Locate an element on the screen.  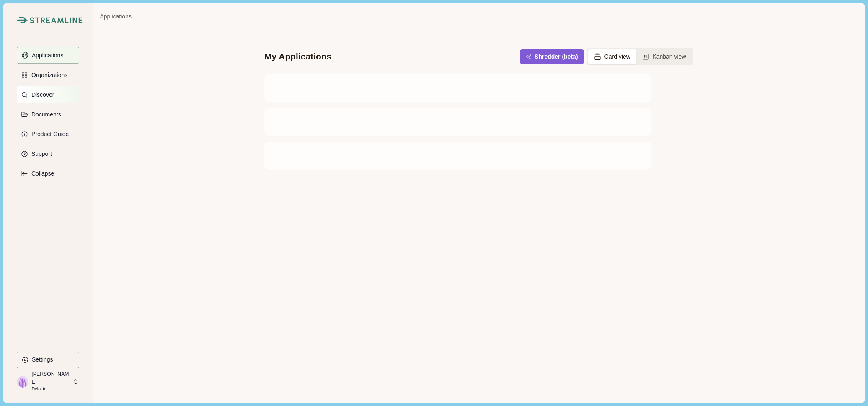
button: Kanban view is located at coordinates (664, 57).